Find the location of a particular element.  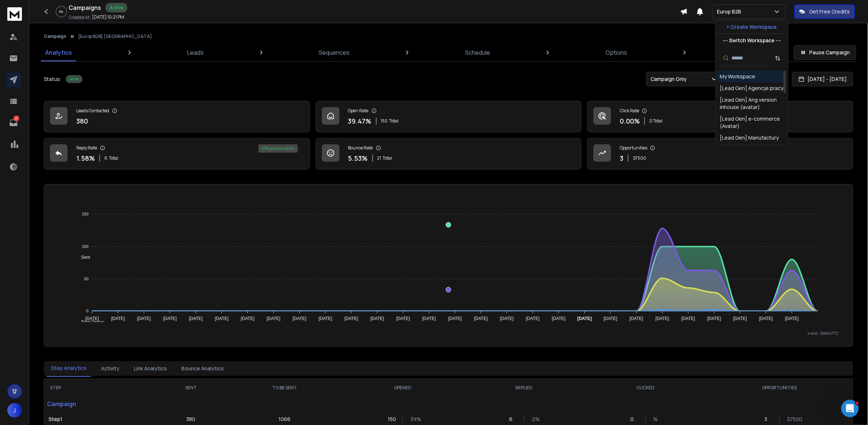

span: J is located at coordinates (15, 410).